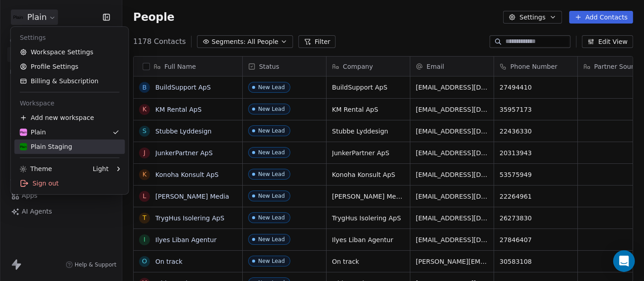 This screenshot has width=644, height=281. I want to click on div: Plain Staging, so click(46, 147).